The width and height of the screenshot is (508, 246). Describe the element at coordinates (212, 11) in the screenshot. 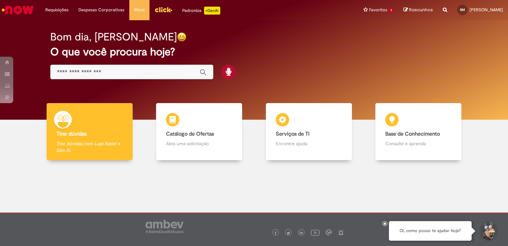

I see `p: +GenAi` at that location.